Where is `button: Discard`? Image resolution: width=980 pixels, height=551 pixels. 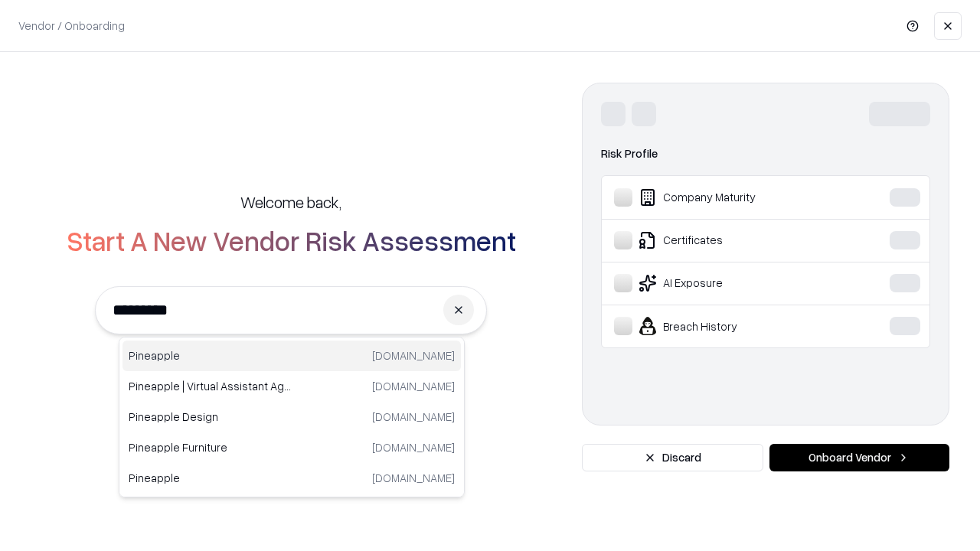 button: Discard is located at coordinates (672, 458).